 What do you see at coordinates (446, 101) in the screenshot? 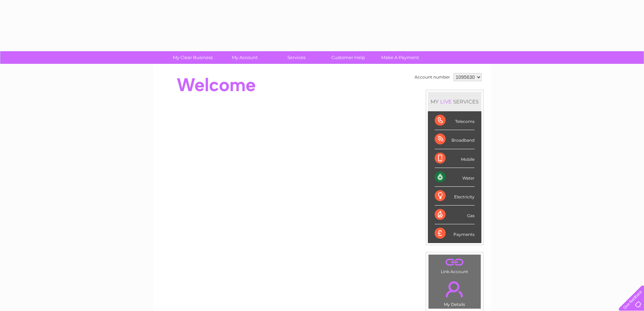
I see `div: LIVE` at bounding box center [446, 101].